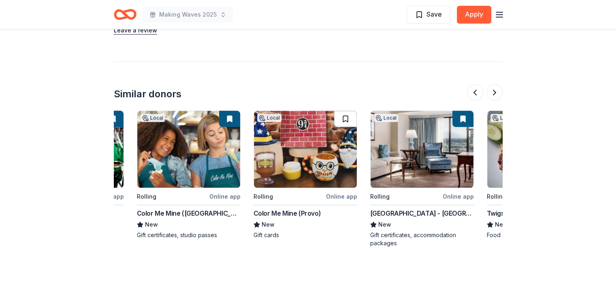  I want to click on div: Color Me Mine (Provo), so click(287, 213).